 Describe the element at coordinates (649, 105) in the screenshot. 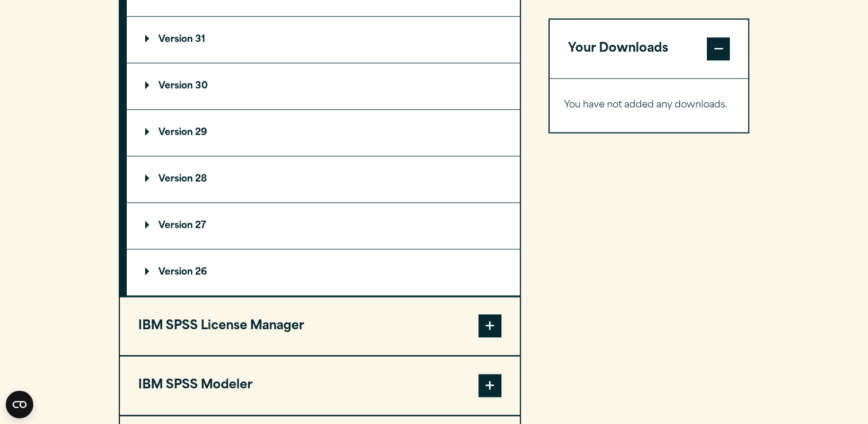

I see `p: You have not added any downloads.` at that location.